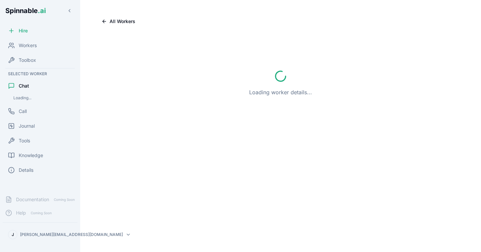 The image size is (481, 252). What do you see at coordinates (118, 21) in the screenshot?
I see `button: All Workers` at bounding box center [118, 21].